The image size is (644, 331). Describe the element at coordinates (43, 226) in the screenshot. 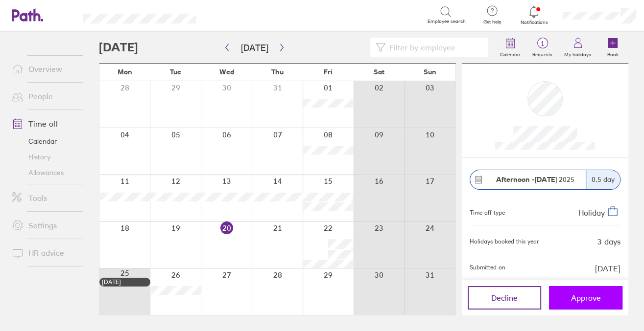

I see `a: Settings` at that location.